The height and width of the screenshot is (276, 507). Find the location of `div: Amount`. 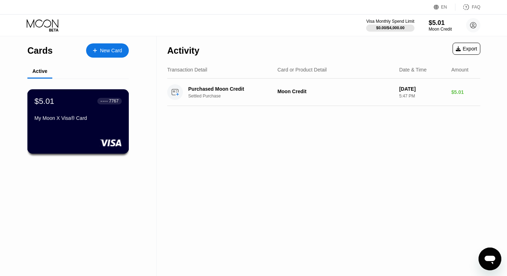

div: Amount is located at coordinates (460, 70).